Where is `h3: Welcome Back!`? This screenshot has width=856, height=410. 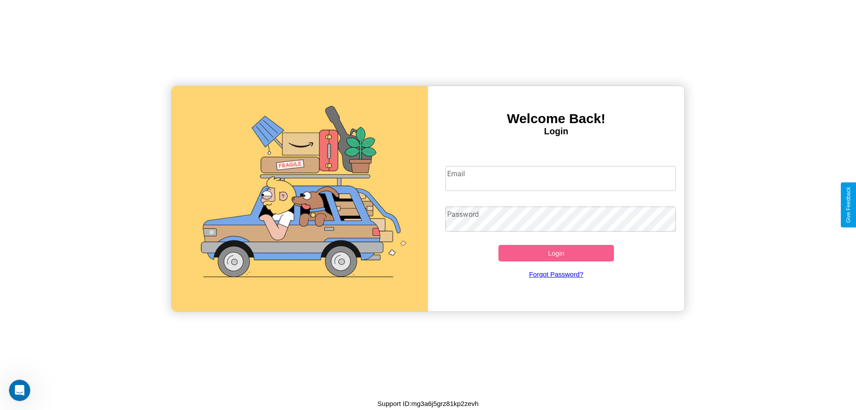 h3: Welcome Back! is located at coordinates (556, 119).